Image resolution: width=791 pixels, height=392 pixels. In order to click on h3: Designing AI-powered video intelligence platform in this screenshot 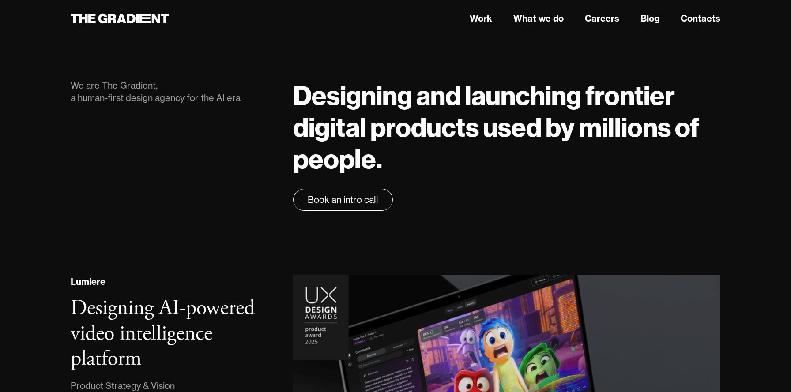, I will do `click(162, 334)`.